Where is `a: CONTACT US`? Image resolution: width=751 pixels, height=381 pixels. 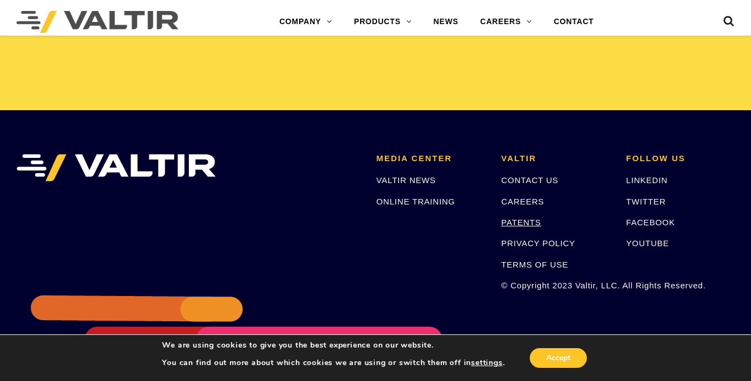
a: CONTACT US is located at coordinates (530, 180).